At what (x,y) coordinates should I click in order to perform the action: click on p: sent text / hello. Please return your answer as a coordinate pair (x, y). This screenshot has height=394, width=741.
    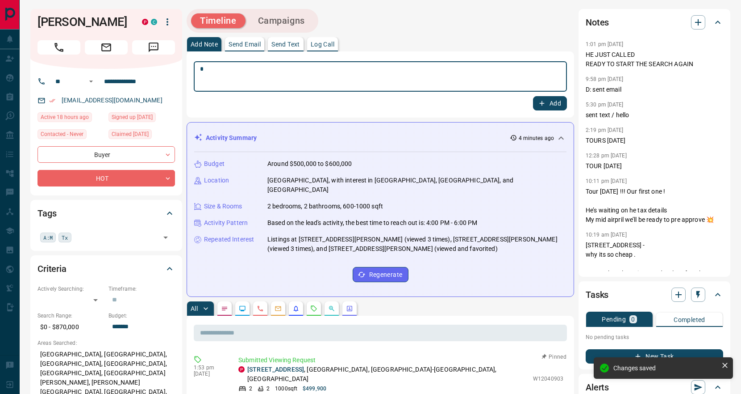
    Looking at the image, I should click on (655, 115).